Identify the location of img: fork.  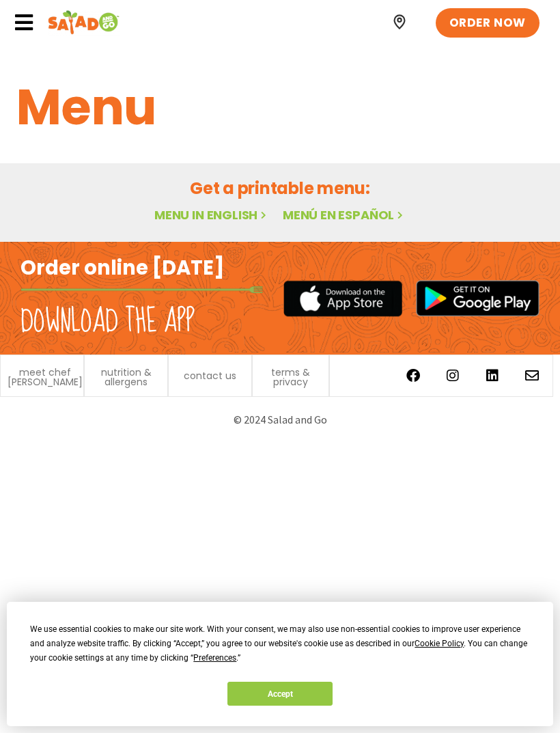
(141, 290).